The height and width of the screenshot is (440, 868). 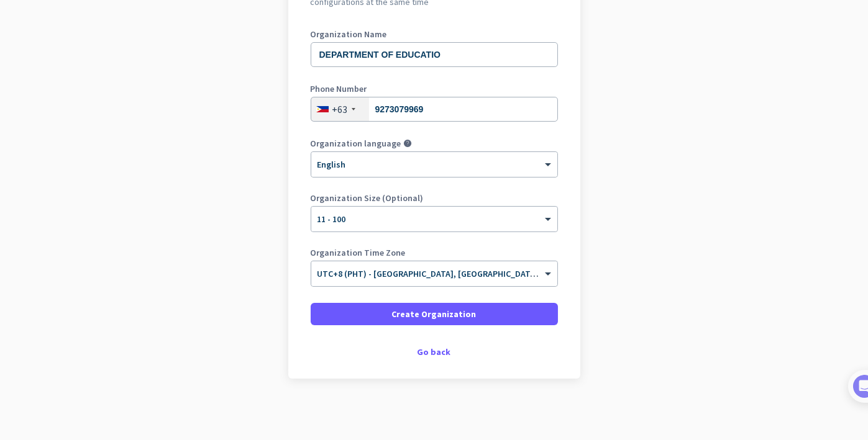 What do you see at coordinates (434, 89) in the screenshot?
I see `label: Phone Number` at bounding box center [434, 89].